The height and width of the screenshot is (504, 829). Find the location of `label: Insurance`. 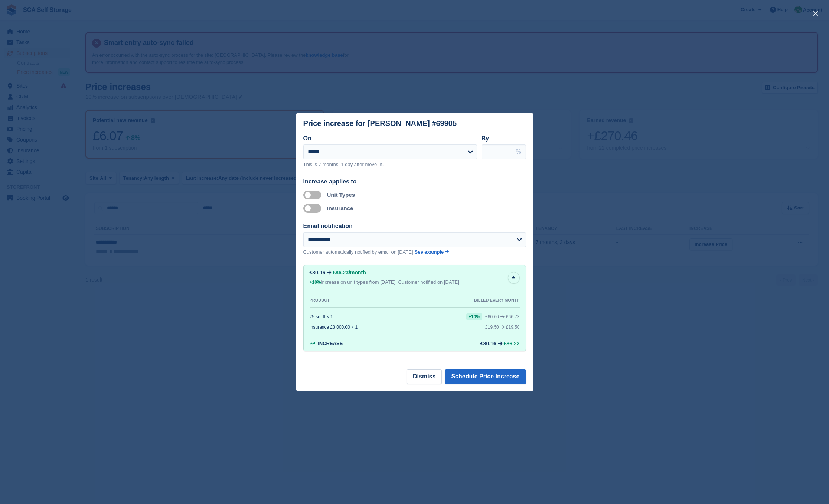

label: Insurance is located at coordinates (340, 208).